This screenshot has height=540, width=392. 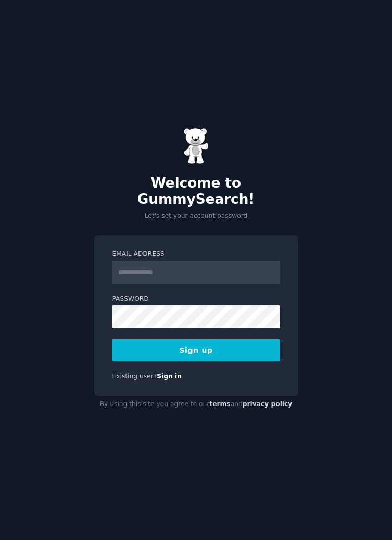 What do you see at coordinates (196, 191) in the screenshot?
I see `h2: Welcome to GummySearch!` at bounding box center [196, 191].